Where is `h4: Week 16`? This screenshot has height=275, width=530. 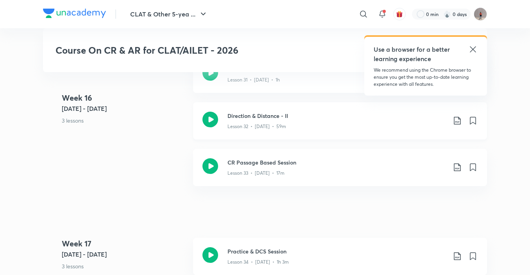
h4: Week 16 is located at coordinates (124, 98).